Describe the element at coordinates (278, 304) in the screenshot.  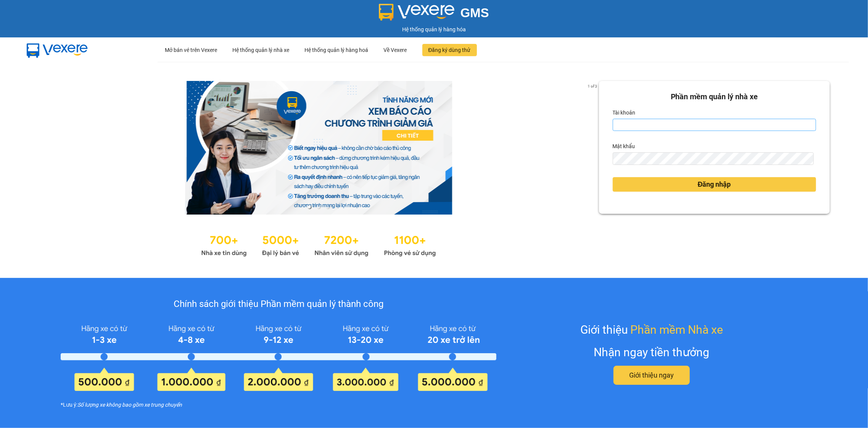
I see `div: Chính sách giới thiệu Phần mềm quản lý thành công` at that location.